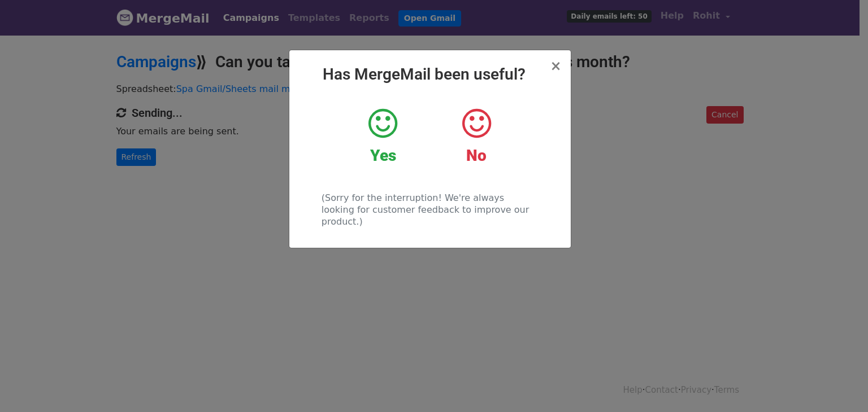  Describe the element at coordinates (476, 136) in the screenshot. I see `a: No` at that location.